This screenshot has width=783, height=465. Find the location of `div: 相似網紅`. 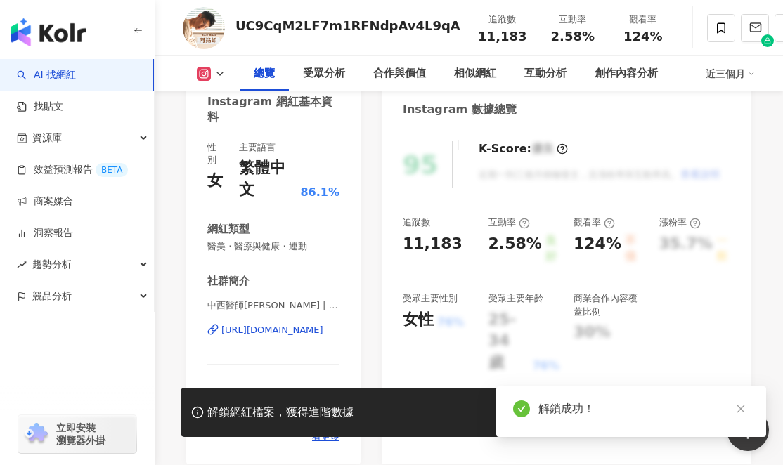

div: 相似網紅 is located at coordinates (475, 74).